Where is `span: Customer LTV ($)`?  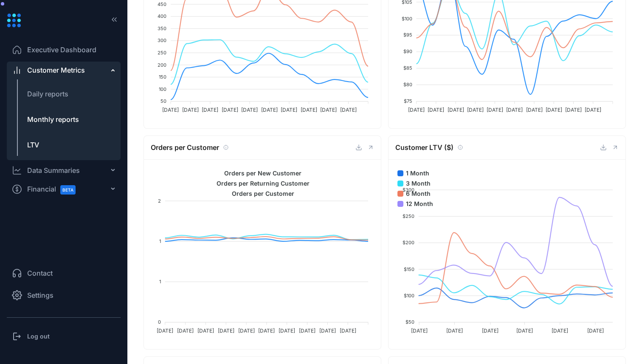
span: Customer LTV ($) is located at coordinates (424, 147).